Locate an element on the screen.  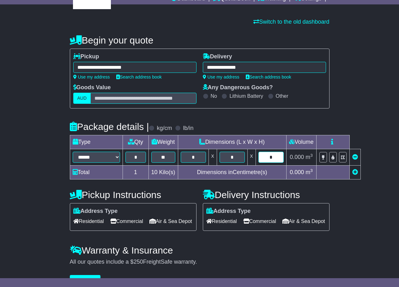
label: No is located at coordinates (214, 96).